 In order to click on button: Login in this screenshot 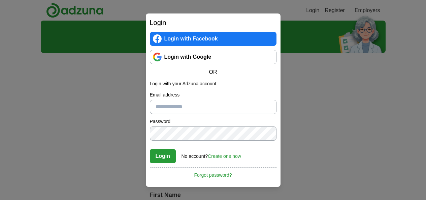, I will do `click(163, 156)`.